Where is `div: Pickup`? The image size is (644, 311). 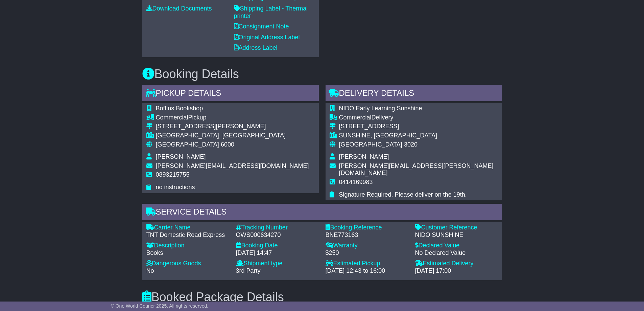
div: Pickup is located at coordinates (232, 118).